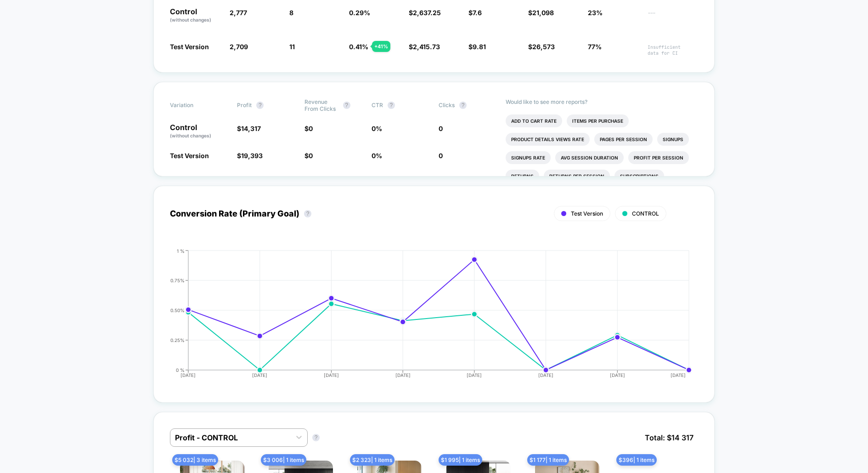  I want to click on span: $ 1 177 | 1 items, so click(548, 460).